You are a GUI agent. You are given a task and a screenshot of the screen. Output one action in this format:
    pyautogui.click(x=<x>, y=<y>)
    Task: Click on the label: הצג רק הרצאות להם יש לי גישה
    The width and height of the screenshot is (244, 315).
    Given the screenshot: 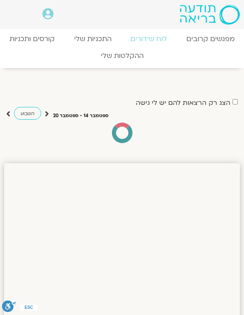 What is the action you would take?
    pyautogui.click(x=183, y=103)
    